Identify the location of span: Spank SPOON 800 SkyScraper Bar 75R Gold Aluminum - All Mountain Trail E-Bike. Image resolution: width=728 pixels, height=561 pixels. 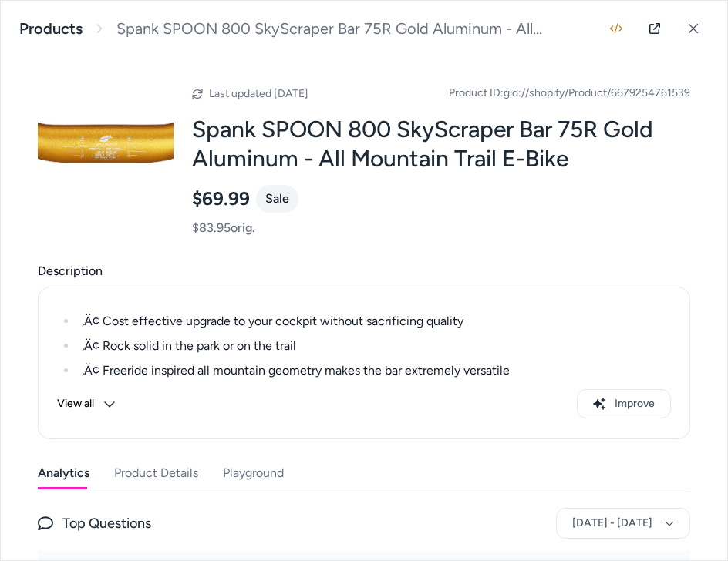
(356, 28).